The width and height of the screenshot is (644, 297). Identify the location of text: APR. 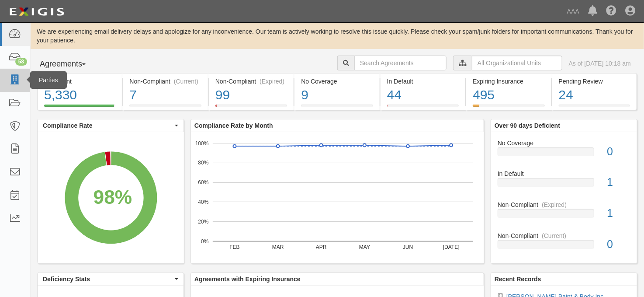
(321, 247).